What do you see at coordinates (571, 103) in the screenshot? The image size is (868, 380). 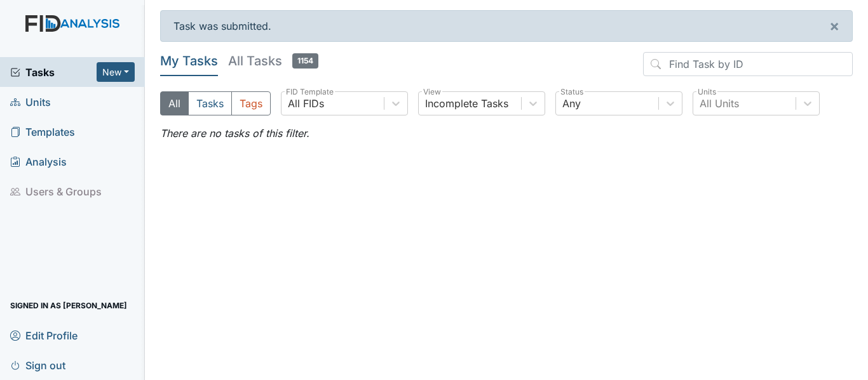 I see `div: Any` at bounding box center [571, 103].